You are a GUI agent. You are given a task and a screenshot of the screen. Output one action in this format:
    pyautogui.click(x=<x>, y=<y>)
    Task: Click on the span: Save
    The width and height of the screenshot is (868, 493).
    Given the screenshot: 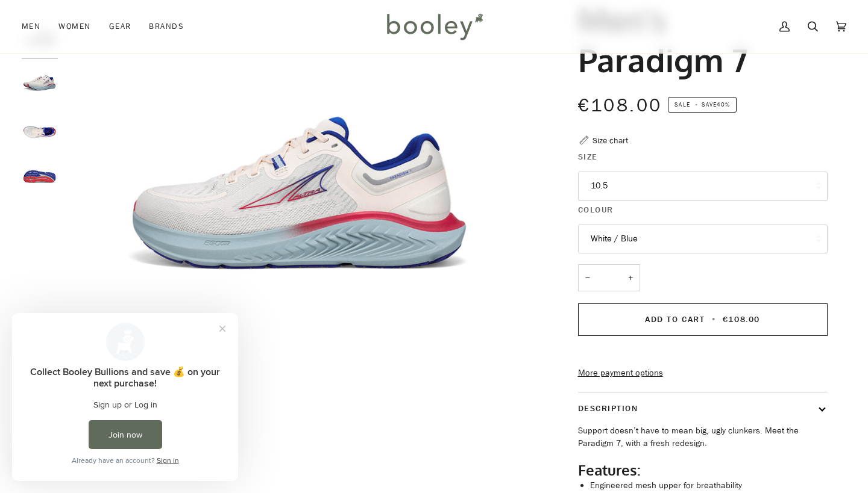 What is the action you would take?
    pyautogui.click(x=702, y=105)
    